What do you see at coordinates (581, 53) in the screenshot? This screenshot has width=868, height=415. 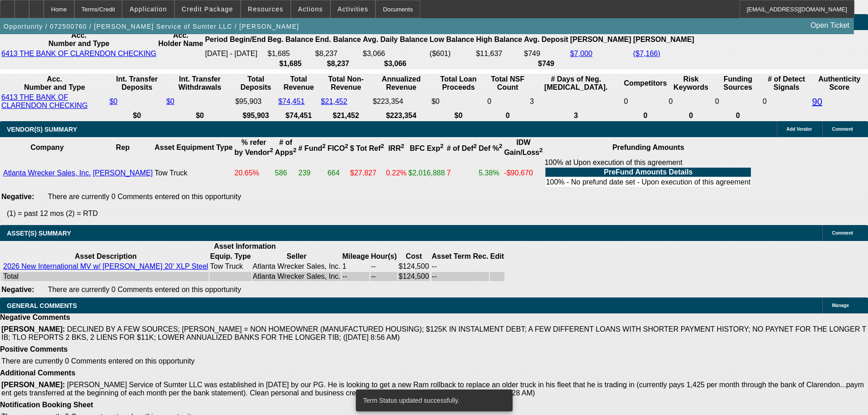 I see `a: $7,000` at bounding box center [581, 53].